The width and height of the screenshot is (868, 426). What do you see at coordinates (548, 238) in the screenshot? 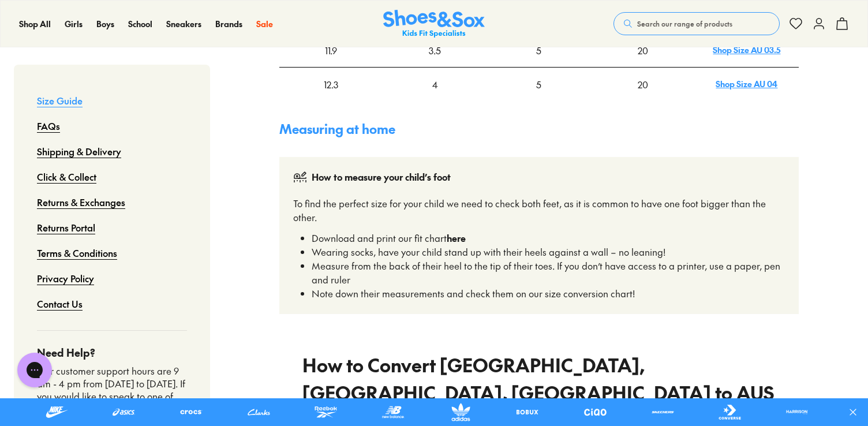
I see `li: Download and print our fit chart` at bounding box center [548, 238].